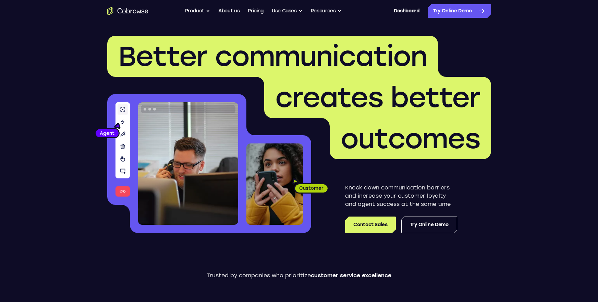 This screenshot has width=598, height=302. I want to click on a: Dashboard, so click(406, 11).